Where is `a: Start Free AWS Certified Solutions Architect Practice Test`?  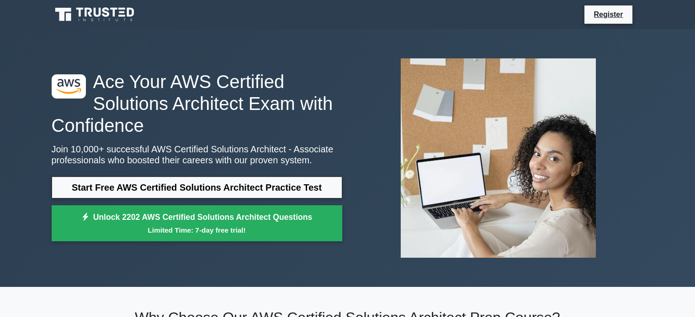 a: Start Free AWS Certified Solutions Architect Practice Test is located at coordinates (197, 188).